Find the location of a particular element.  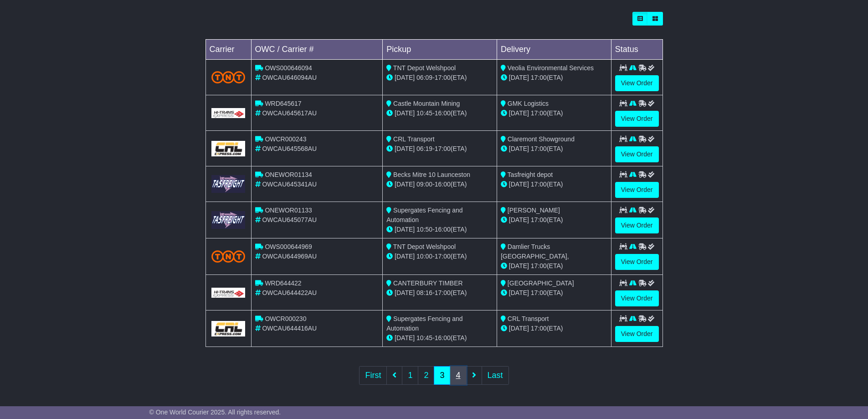

span: Supergates Fencing and Automation is located at coordinates (425, 323).